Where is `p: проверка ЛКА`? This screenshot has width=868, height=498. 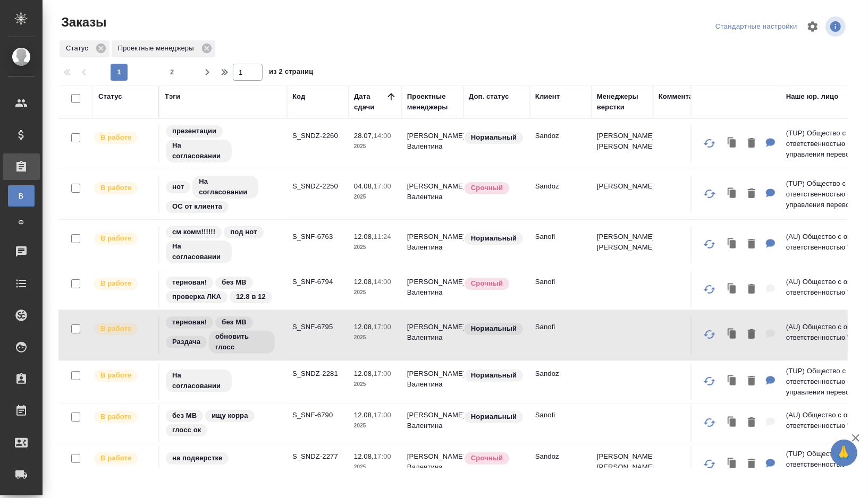 p: проверка ЛКА is located at coordinates (197, 297).